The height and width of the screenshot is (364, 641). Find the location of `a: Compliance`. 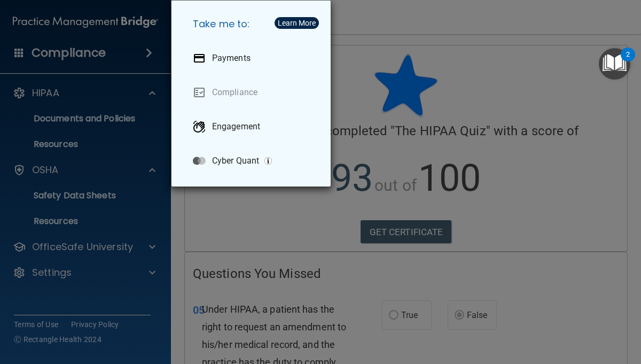

a: Compliance is located at coordinates (253, 92).